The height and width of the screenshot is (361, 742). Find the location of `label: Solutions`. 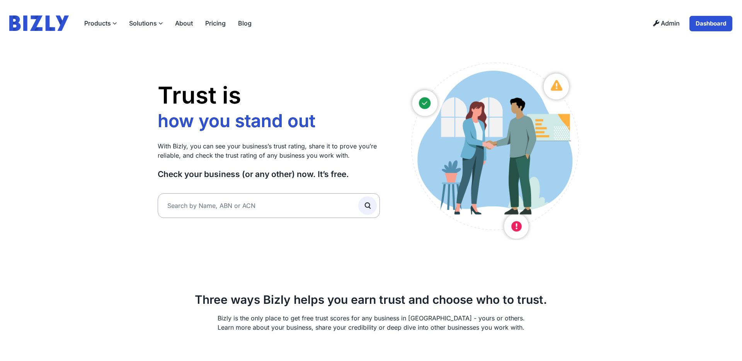

label: Solutions is located at coordinates (146, 23).